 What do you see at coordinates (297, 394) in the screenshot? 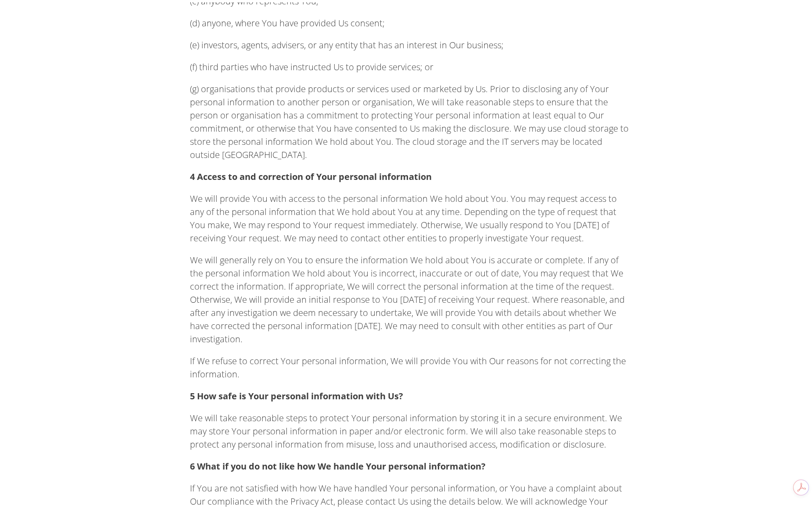
I see `b: 5 How safe is Your personal information with Us?` at bounding box center [297, 394].